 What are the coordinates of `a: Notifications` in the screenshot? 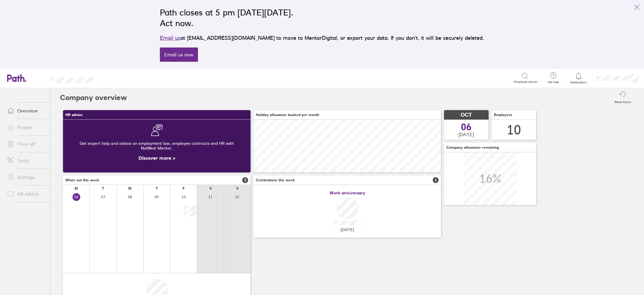 It's located at (579, 78).